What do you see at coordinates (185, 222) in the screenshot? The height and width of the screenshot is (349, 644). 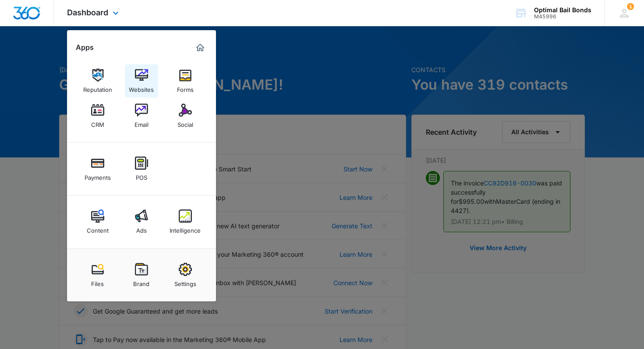 I see `a: Intelligence` at bounding box center [185, 222].